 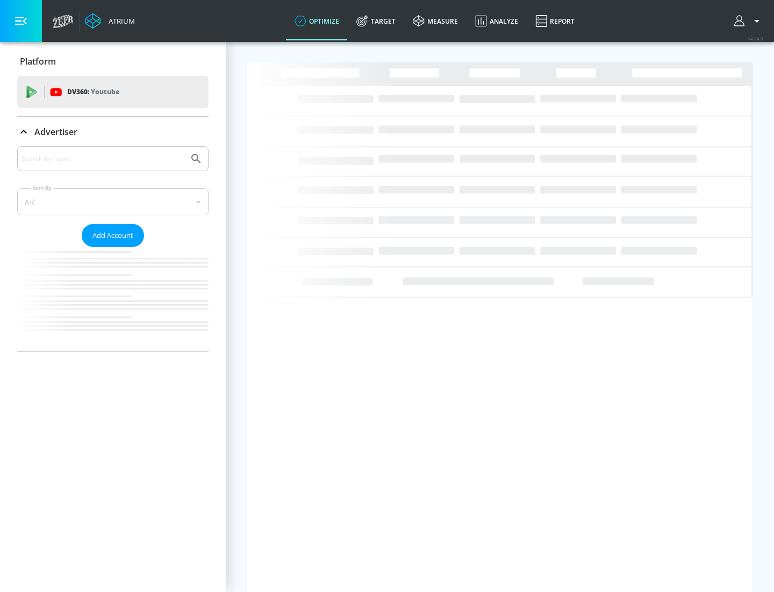 I want to click on label: Sort By, so click(x=42, y=188).